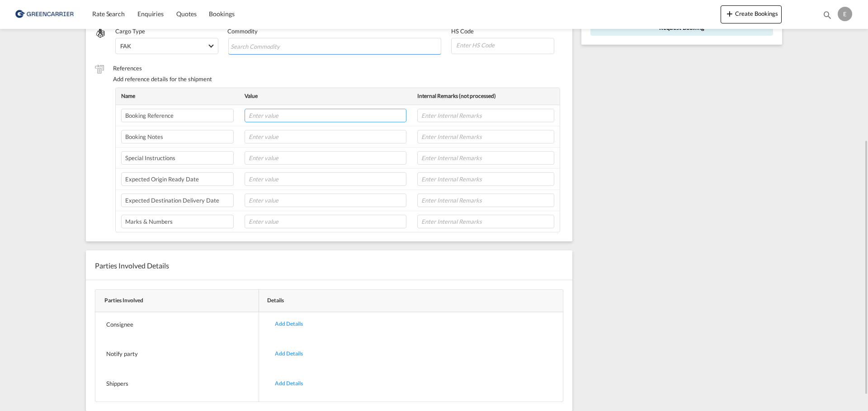 Image resolution: width=868 pixels, height=411 pixels. Describe the element at coordinates (186, 13) in the screenshot. I see `span: Quotes` at that location.